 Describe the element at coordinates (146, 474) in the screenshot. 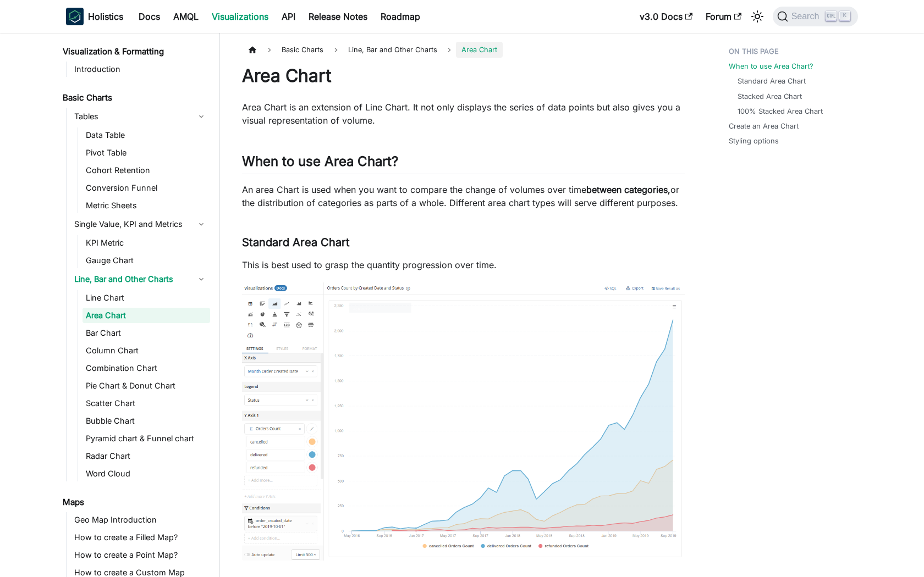

I see `a: Word Cloud` at that location.